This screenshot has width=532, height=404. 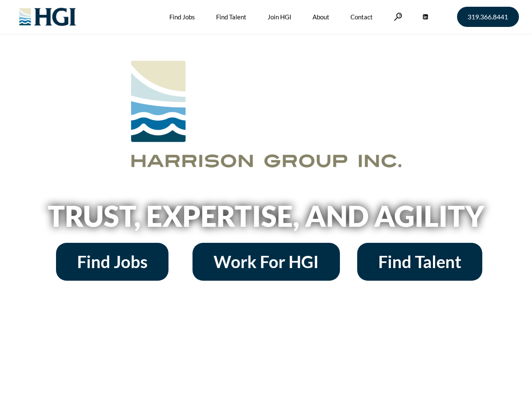 I want to click on span: Work For HGI, so click(x=266, y=262).